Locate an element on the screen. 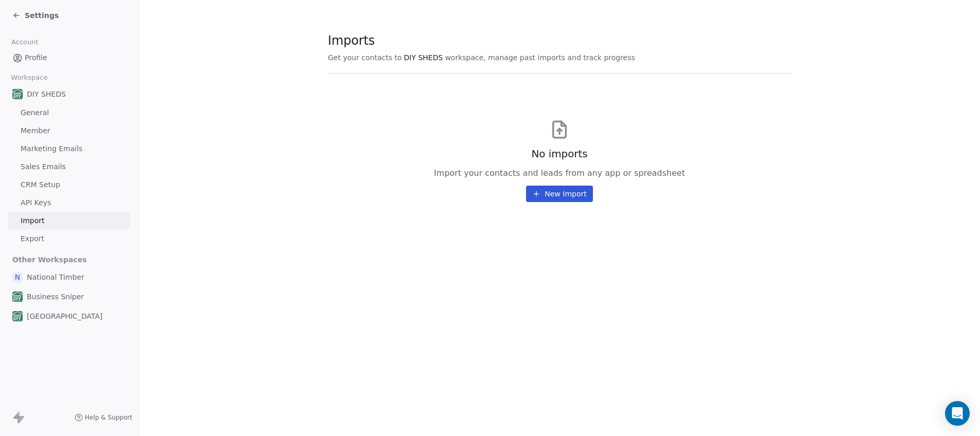 The height and width of the screenshot is (436, 980). a: CRM Setup is located at coordinates (69, 185).